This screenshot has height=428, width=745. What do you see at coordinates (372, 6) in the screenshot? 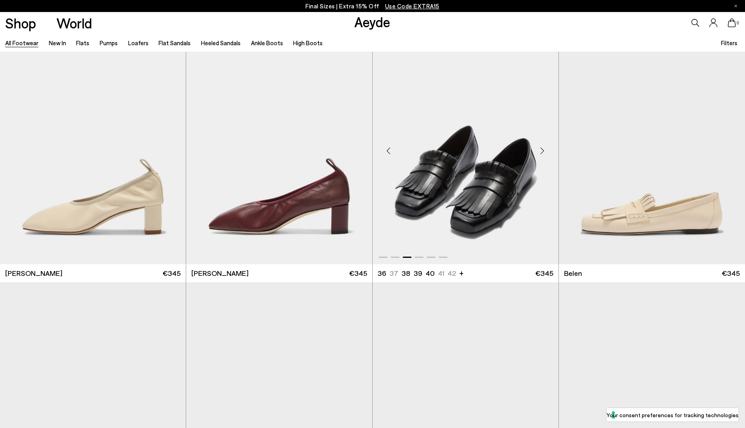
I see `p: Final Sizes | Extra 15% Off` at bounding box center [372, 6].